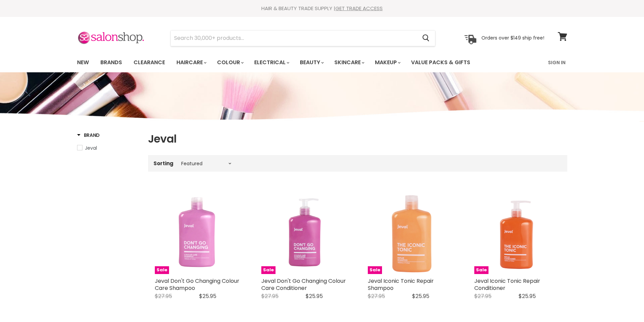 The height and width of the screenshot is (322, 644). What do you see at coordinates (89, 135) in the screenshot?
I see `span: Brand` at bounding box center [89, 135].